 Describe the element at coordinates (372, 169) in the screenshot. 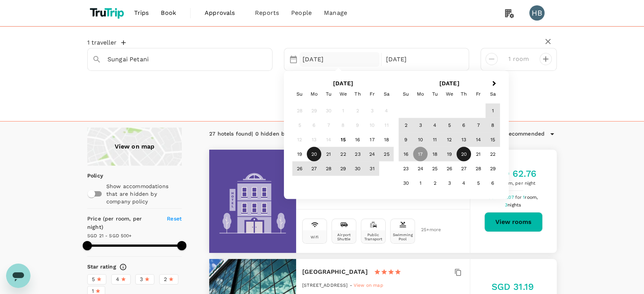

I see `div: Choose Friday, October 31st, 2025` at that location.